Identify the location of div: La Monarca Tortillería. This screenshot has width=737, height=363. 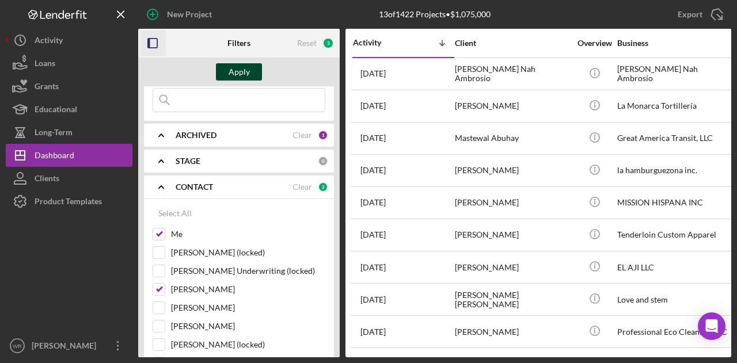
(675, 106).